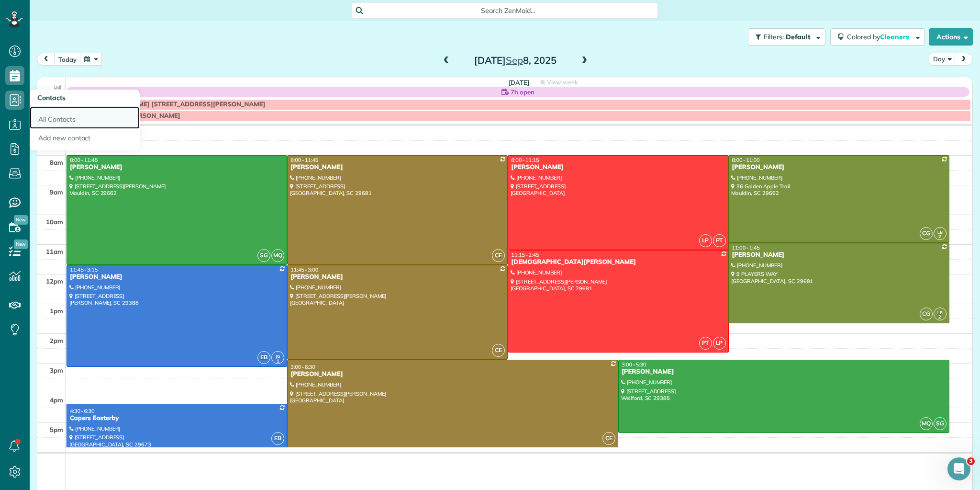 This screenshot has width=980, height=490. I want to click on span: 11:45 - 3:00, so click(304, 270).